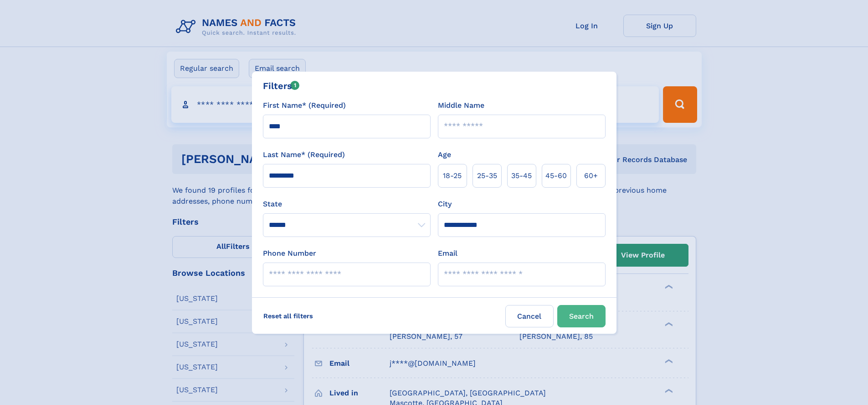  Describe the element at coordinates (582, 316) in the screenshot. I see `button: Search` at that location.